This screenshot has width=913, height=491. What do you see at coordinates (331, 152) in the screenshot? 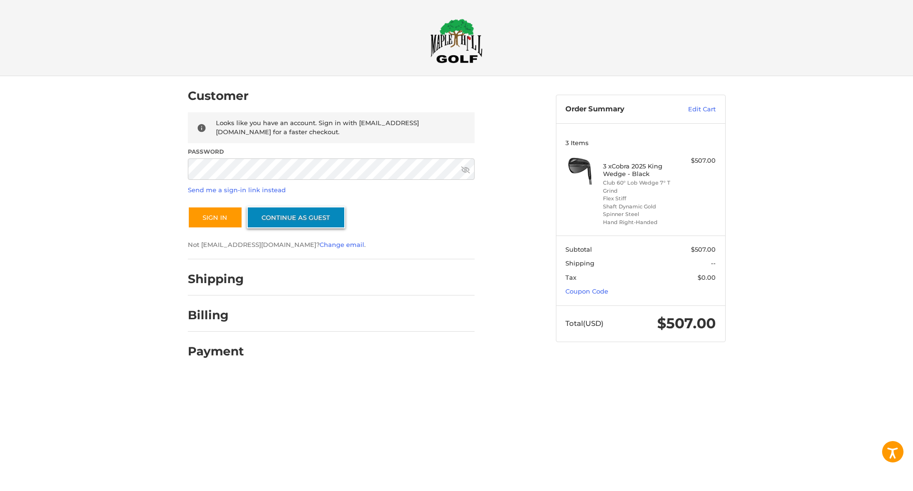
I see `label: Password` at bounding box center [331, 152].